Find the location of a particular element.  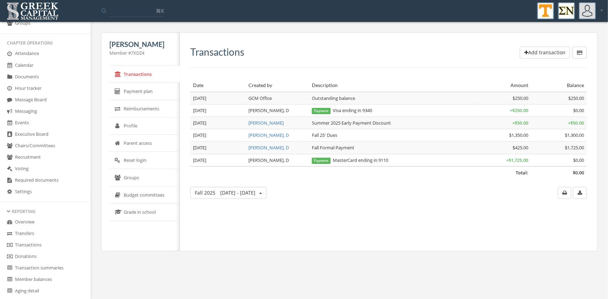

a: Reimbursements is located at coordinates (145, 109).